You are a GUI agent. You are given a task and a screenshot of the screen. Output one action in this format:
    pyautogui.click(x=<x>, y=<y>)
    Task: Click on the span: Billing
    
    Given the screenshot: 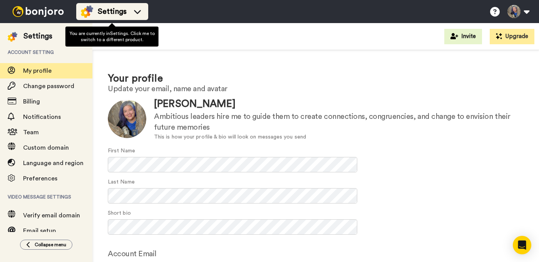 What is the action you would take?
    pyautogui.click(x=32, y=102)
    